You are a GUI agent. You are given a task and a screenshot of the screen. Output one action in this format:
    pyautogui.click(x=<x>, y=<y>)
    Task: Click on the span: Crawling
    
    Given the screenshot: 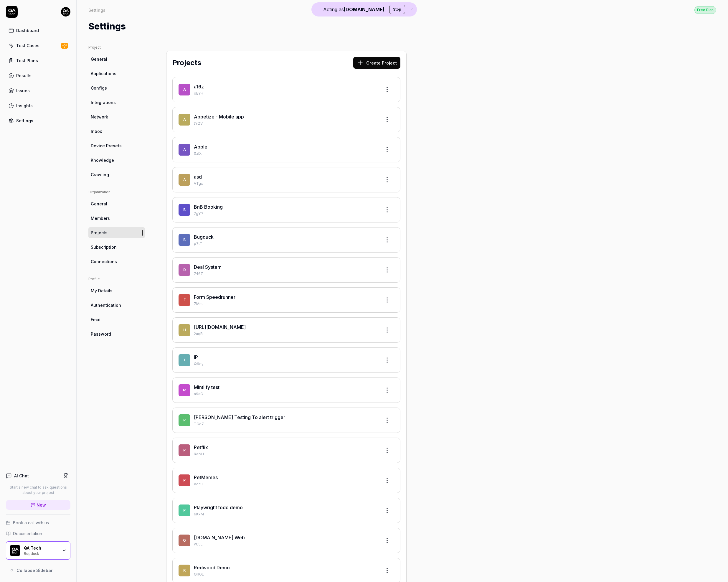 What is the action you would take?
    pyautogui.click(x=100, y=175)
    